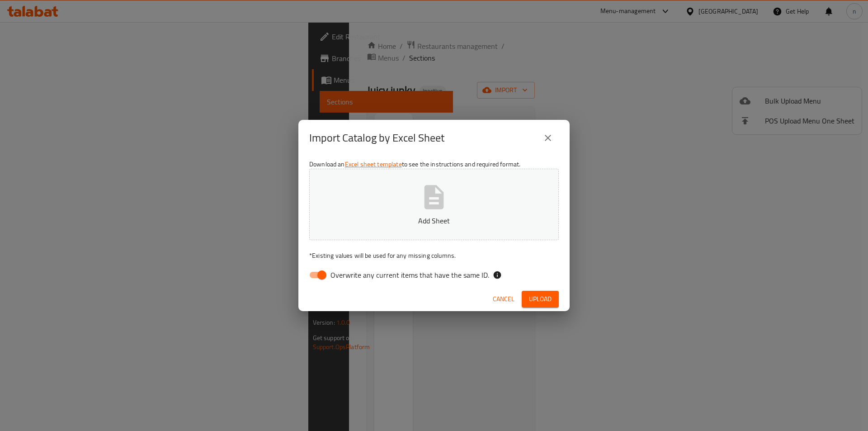  Describe the element at coordinates (504, 299) in the screenshot. I see `button: Cancel` at that location.